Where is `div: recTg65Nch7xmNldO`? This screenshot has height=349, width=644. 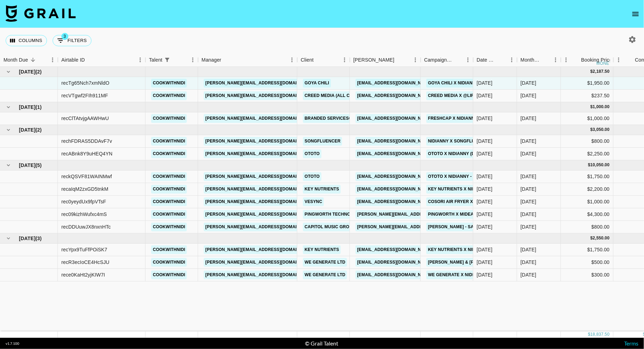 div: recTg65Nch7xmNldO is located at coordinates (85, 83).